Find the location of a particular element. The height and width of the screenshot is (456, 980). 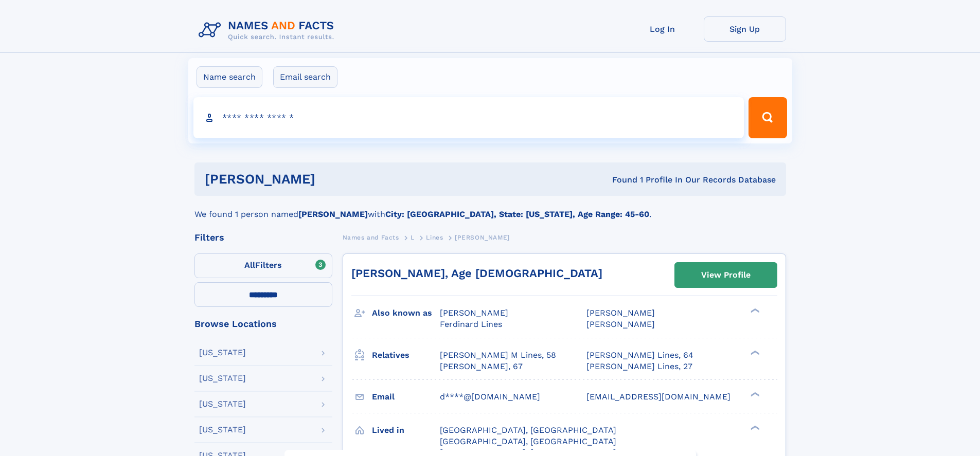

a: View Profile is located at coordinates (726, 275).